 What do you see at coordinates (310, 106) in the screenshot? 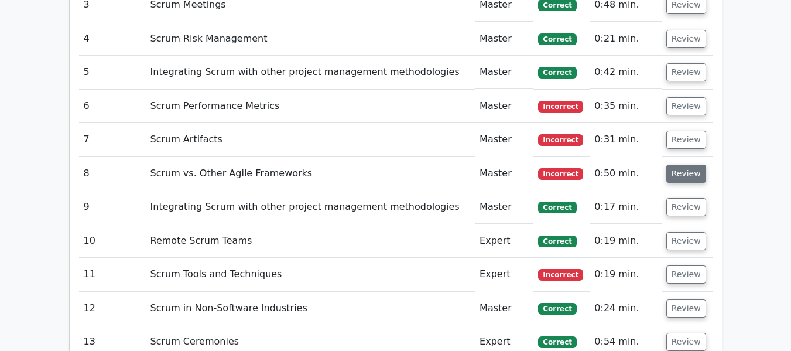
I see `td: Scrum Performance Metrics` at bounding box center [310, 106].